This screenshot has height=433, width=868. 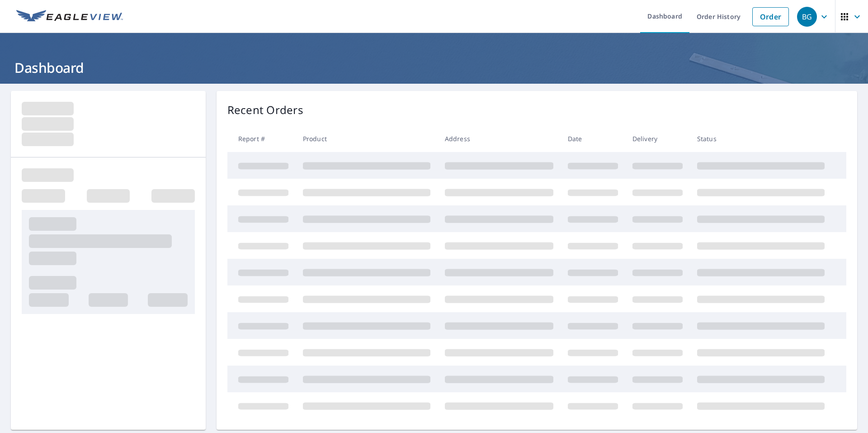 What do you see at coordinates (770, 17) in the screenshot?
I see `a: Order` at bounding box center [770, 17].